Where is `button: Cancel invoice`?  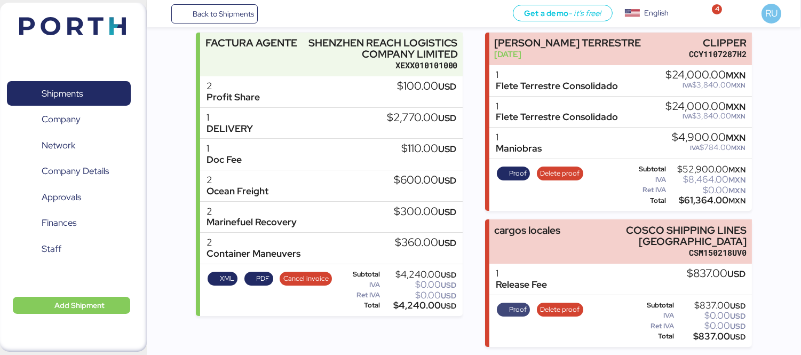 button: Cancel invoice is located at coordinates (306, 279).